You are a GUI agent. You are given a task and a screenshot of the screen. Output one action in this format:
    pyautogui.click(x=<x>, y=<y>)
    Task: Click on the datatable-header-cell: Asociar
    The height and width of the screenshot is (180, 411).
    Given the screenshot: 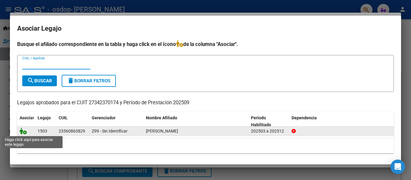 What is the action you would take?
    pyautogui.click(x=26, y=121)
    